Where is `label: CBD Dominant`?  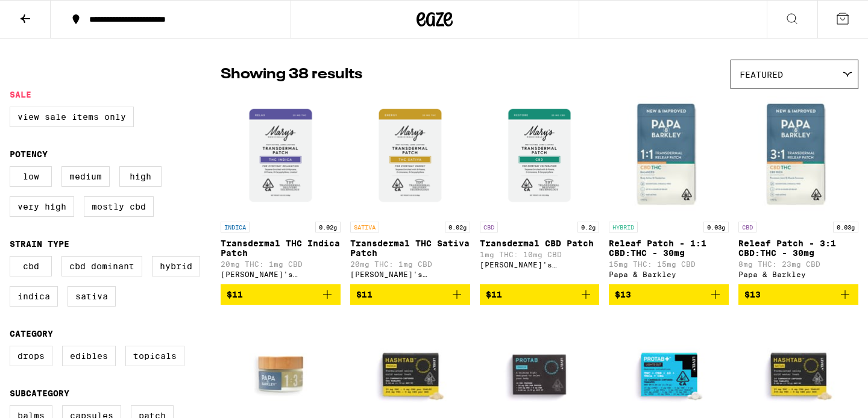 label: CBD Dominant is located at coordinates (102, 266).